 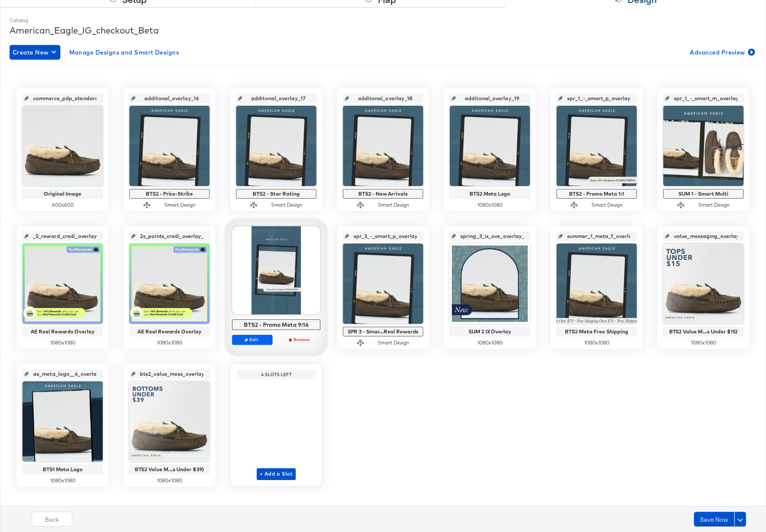 What do you see at coordinates (35, 52) in the screenshot?
I see `span: Create New` at bounding box center [35, 52].